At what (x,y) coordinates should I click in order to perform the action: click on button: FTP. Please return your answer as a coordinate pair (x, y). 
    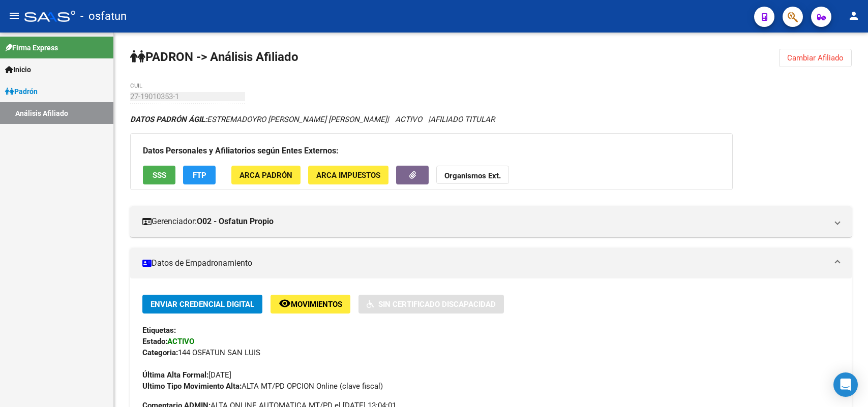
    Looking at the image, I should click on (199, 175).